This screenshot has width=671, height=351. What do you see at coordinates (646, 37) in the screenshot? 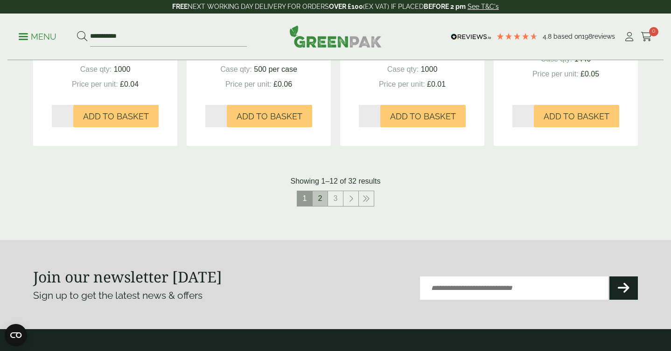
I see `i: Cart` at bounding box center [646, 37].